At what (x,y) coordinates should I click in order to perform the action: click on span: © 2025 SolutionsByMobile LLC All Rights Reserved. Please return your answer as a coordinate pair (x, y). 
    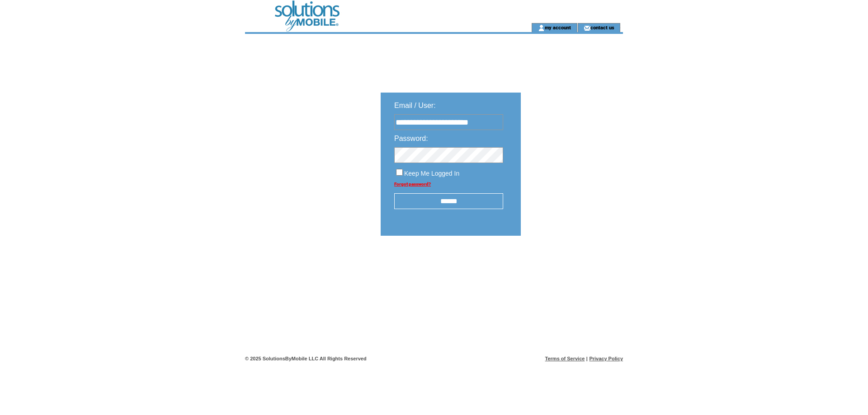
    Looking at the image, I should click on (306, 359).